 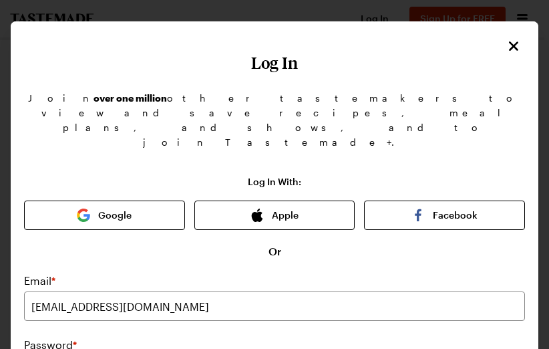 I want to click on p: Join other tastemakers to view and save recipes, meal plans, and shows, and to join Tastemade+., so click(x=275, y=120).